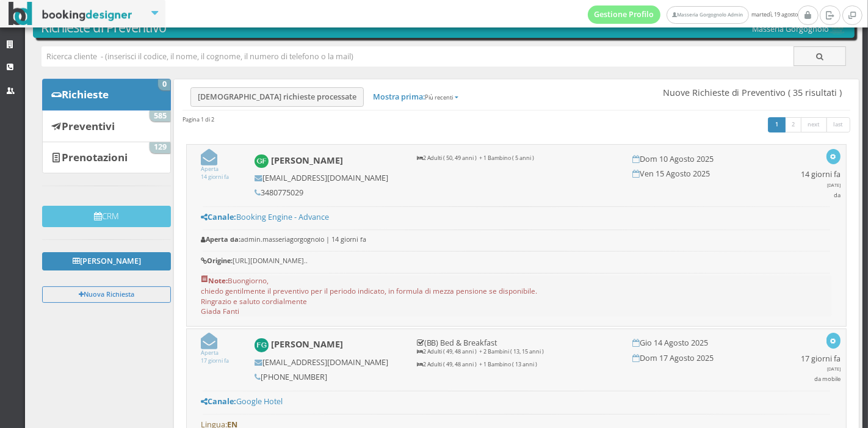  Describe the element at coordinates (85, 94) in the screenshot. I see `b: Richieste` at that location.